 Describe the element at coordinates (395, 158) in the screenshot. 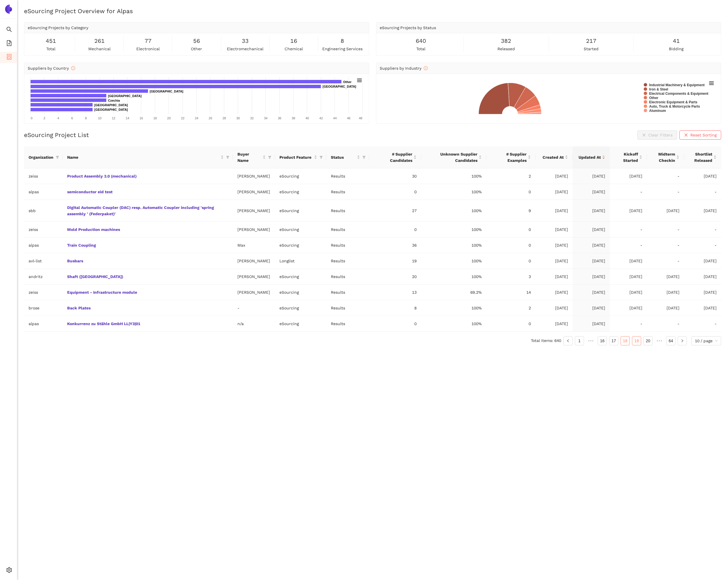

I see `th: this column's title is # Supplier Candidates,this column is sortable` at that location.